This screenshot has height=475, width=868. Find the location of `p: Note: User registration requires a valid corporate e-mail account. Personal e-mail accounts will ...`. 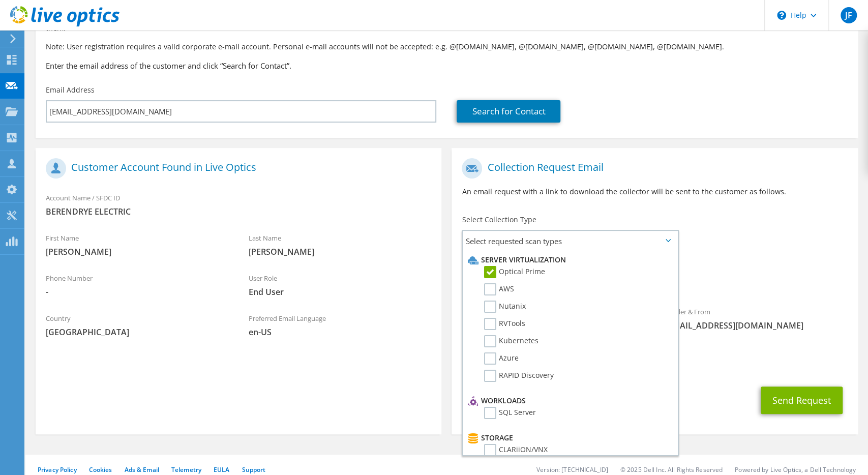

p: Note: User registration requires a valid corporate e-mail account. Personal e-mail accounts will ... is located at coordinates (446, 46).